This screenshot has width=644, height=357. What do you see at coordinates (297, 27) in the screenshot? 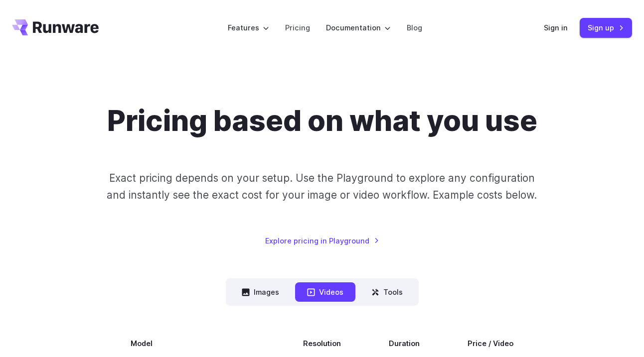
I see `a: Pricing` at bounding box center [297, 27].